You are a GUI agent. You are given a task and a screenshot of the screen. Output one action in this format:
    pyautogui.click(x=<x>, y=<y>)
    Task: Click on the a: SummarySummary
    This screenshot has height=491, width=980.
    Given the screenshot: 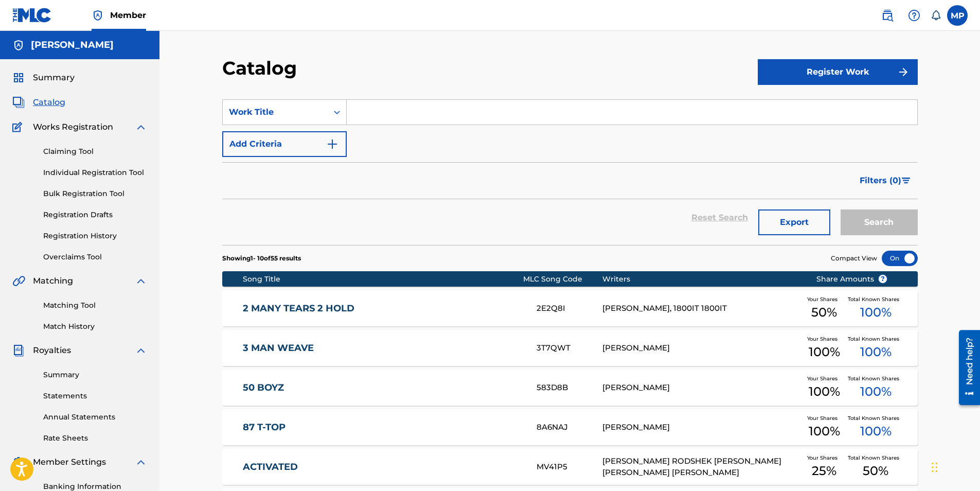 What is the action you would take?
    pyautogui.click(x=43, y=78)
    